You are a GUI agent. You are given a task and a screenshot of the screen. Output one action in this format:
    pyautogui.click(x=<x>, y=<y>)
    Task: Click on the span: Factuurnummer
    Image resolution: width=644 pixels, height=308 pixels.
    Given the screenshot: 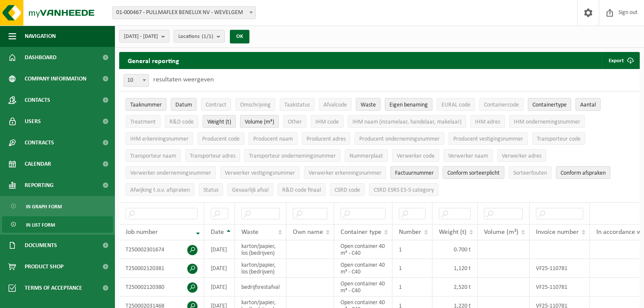 What is the action you would take?
    pyautogui.click(x=414, y=173)
    